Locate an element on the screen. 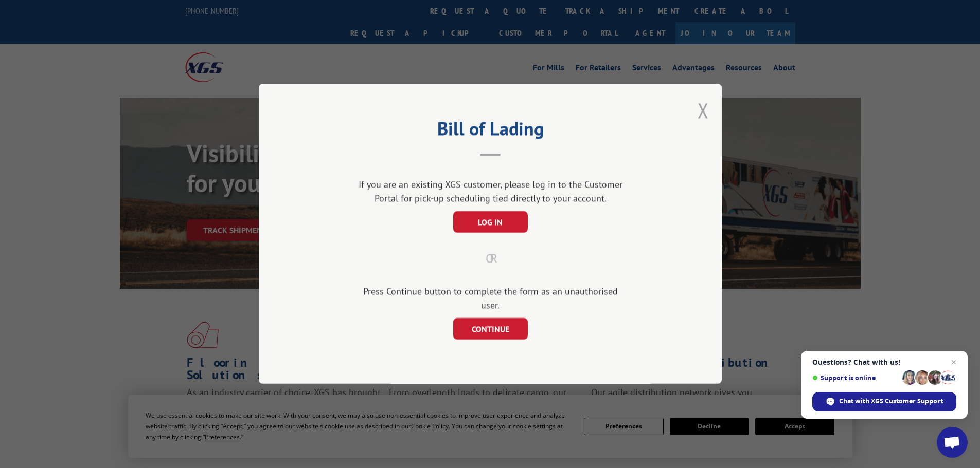  span: Close chat is located at coordinates (954, 363).